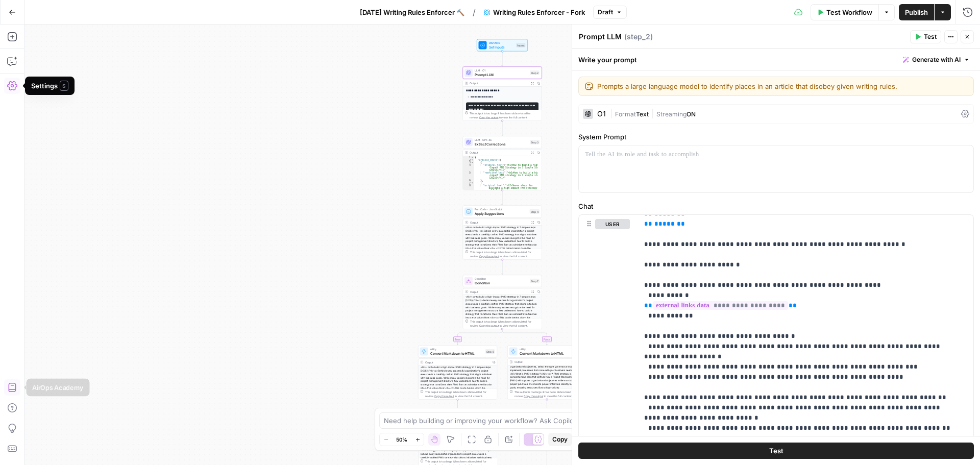 The image size is (980, 465). What do you see at coordinates (502, 45) in the screenshot?
I see `div: WorkflowSet InputsInputs` at bounding box center [502, 45].